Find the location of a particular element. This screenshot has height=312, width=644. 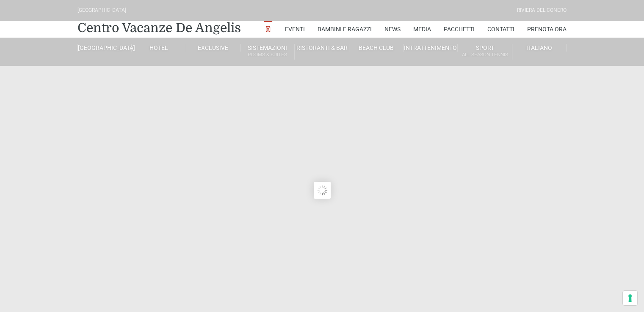

a: Italiano is located at coordinates (539, 48).